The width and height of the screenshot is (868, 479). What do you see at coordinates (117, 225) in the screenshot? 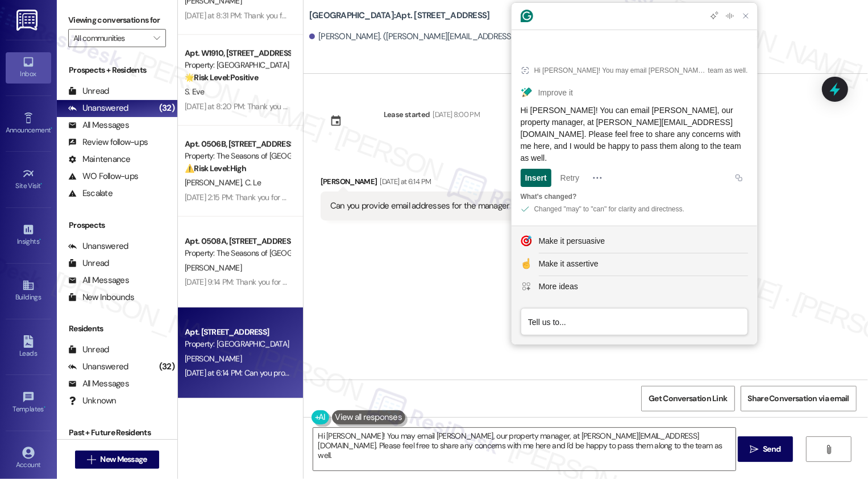
I see `div: Prospects` at bounding box center [117, 225].